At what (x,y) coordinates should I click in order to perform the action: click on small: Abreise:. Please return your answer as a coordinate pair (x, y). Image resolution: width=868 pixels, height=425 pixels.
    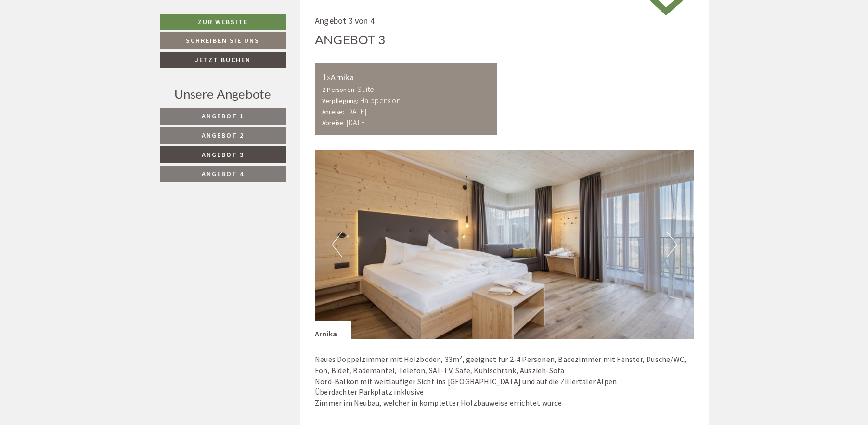
    Looking at the image, I should click on (334, 123).